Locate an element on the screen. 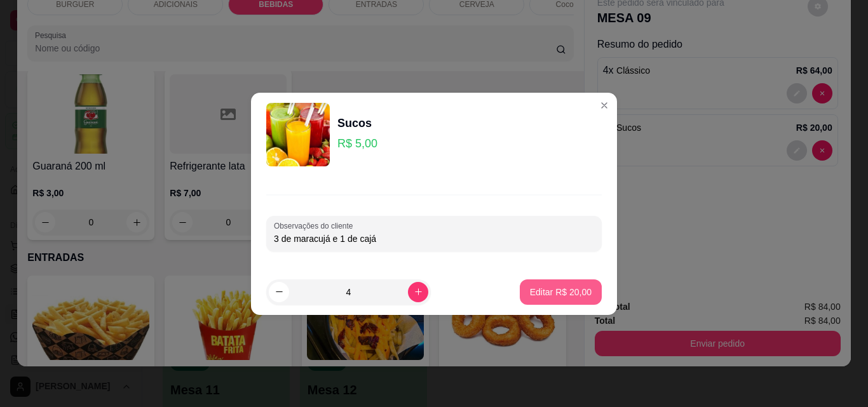 This screenshot has width=868, height=407. p: Editar R$ 20,00 is located at coordinates (560, 292).